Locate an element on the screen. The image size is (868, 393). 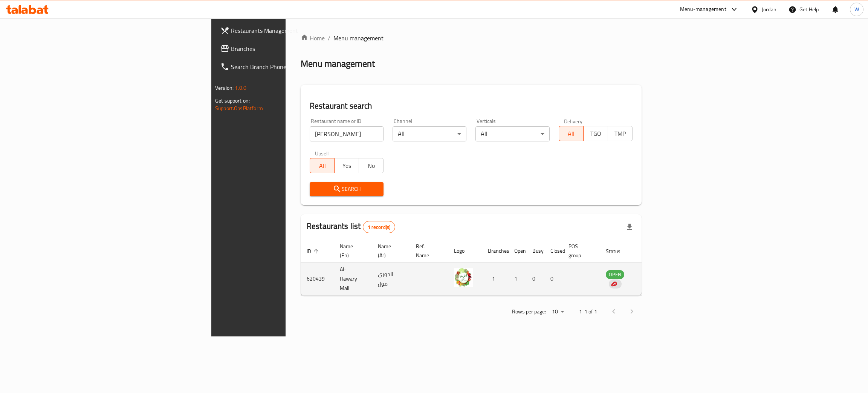
span: W is located at coordinates (856, 9).